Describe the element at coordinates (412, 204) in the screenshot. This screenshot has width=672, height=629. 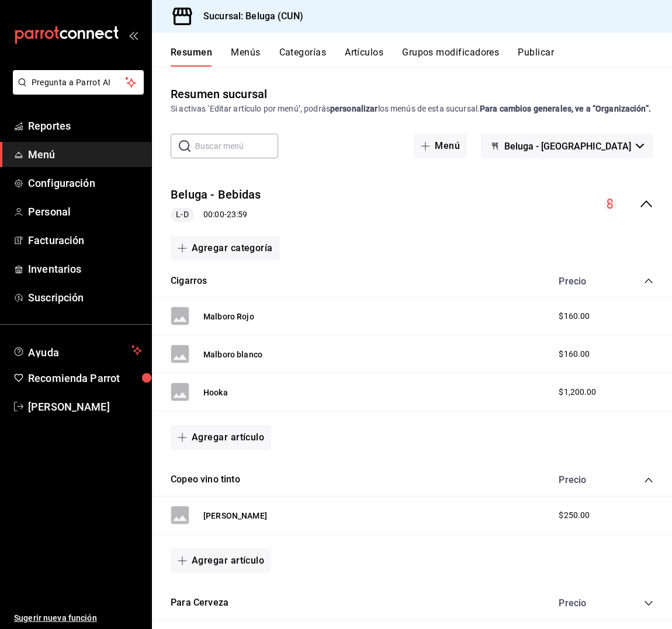
I see `div: collapse-menu-row` at that location.